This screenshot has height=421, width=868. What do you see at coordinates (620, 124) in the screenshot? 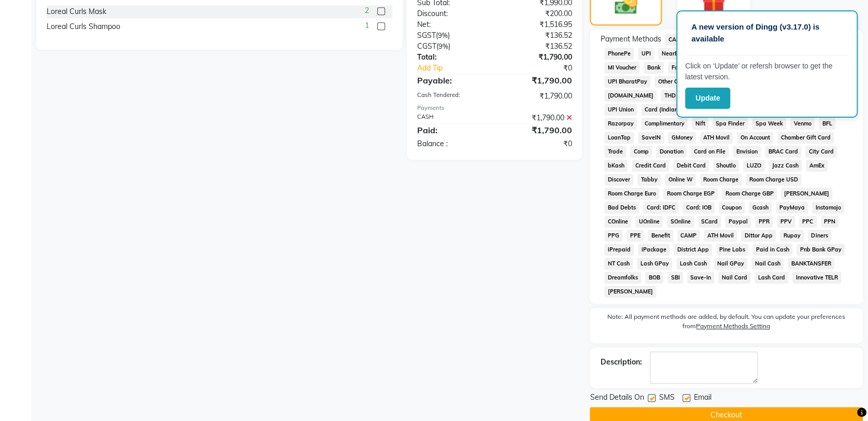
I see `span: Razorpay` at bounding box center [620, 124].